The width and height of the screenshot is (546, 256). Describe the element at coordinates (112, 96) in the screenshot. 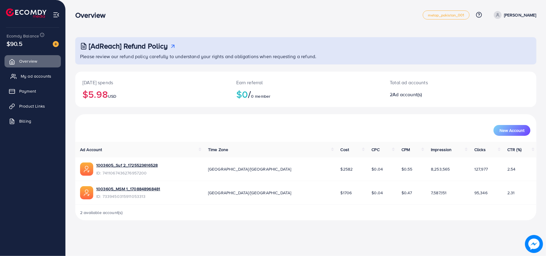

I see `span: USD` at that location.